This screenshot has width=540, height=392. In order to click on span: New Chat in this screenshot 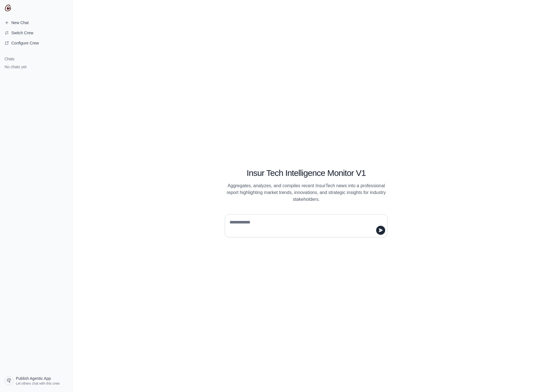, I will do `click(20, 22)`.